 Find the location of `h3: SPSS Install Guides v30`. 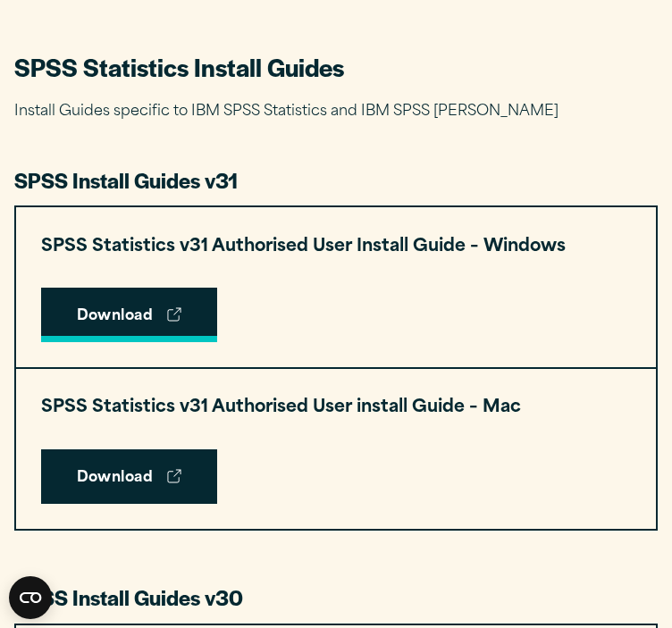

h3: SPSS Install Guides v30 is located at coordinates (336, 597).